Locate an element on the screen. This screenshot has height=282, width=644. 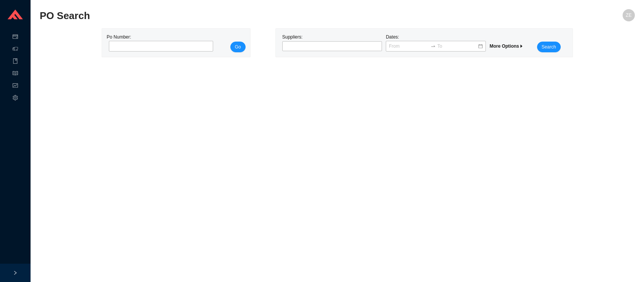
span: Go is located at coordinates (238, 47).